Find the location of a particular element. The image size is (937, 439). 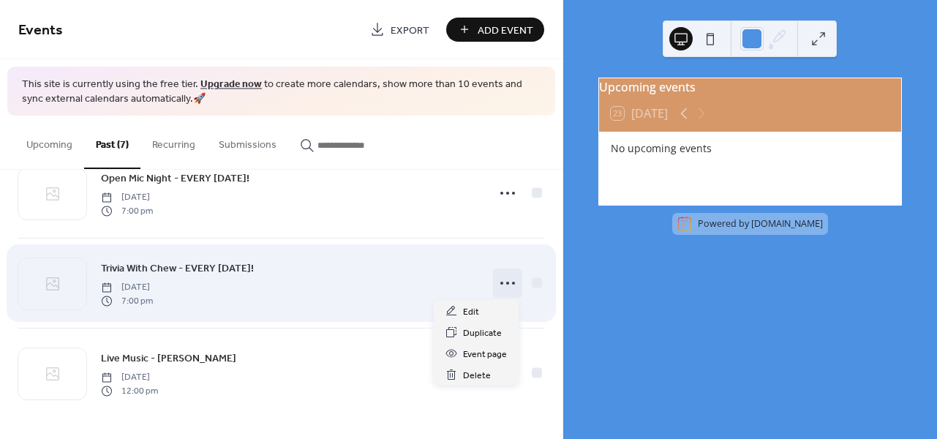

span: Delete is located at coordinates (477, 375).